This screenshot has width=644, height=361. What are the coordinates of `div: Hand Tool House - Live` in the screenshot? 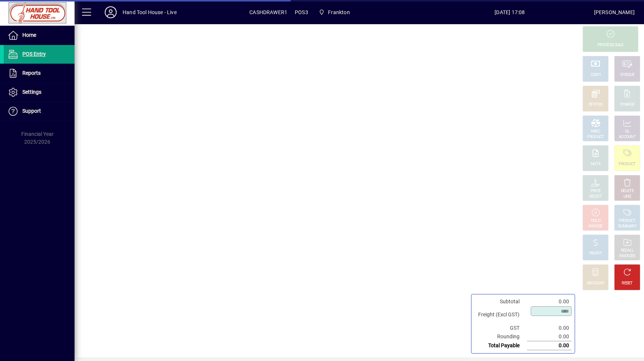 It's located at (150, 12).